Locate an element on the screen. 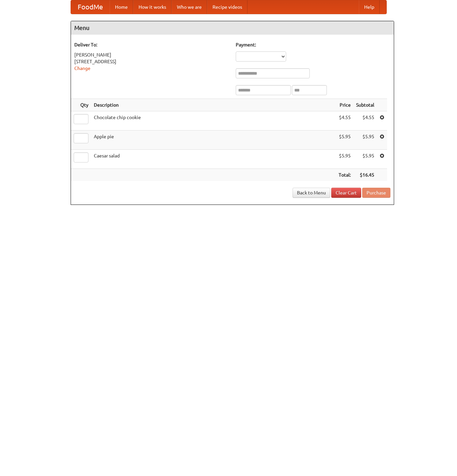  td: Chocolate chip cookie is located at coordinates (214, 121).